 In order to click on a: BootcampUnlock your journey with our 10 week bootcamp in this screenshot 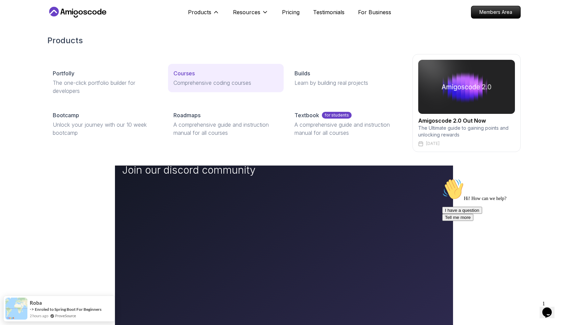, I will do `click(105, 124)`.